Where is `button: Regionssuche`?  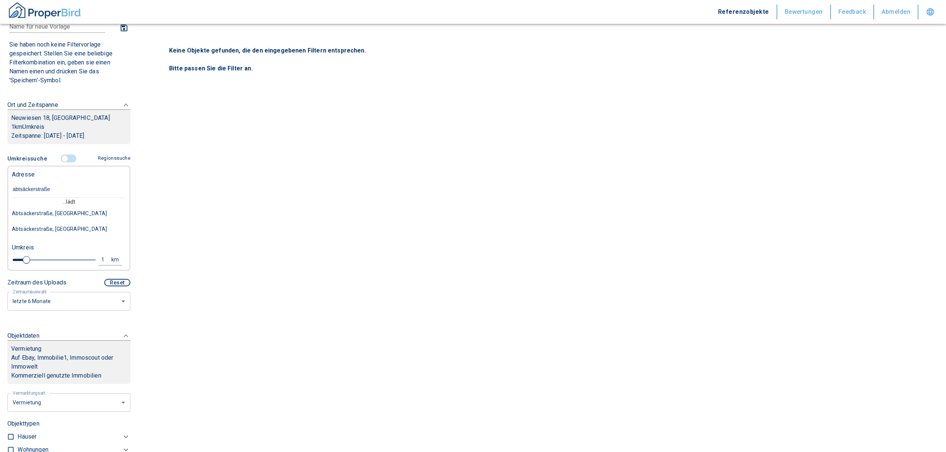
button: Regionssuche is located at coordinates (113, 158).